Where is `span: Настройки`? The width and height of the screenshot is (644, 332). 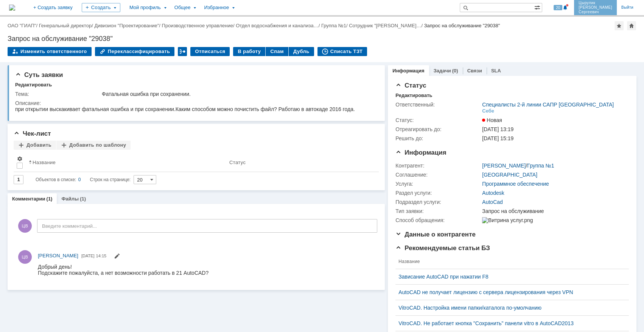
span: Настройки is located at coordinates (20, 159).